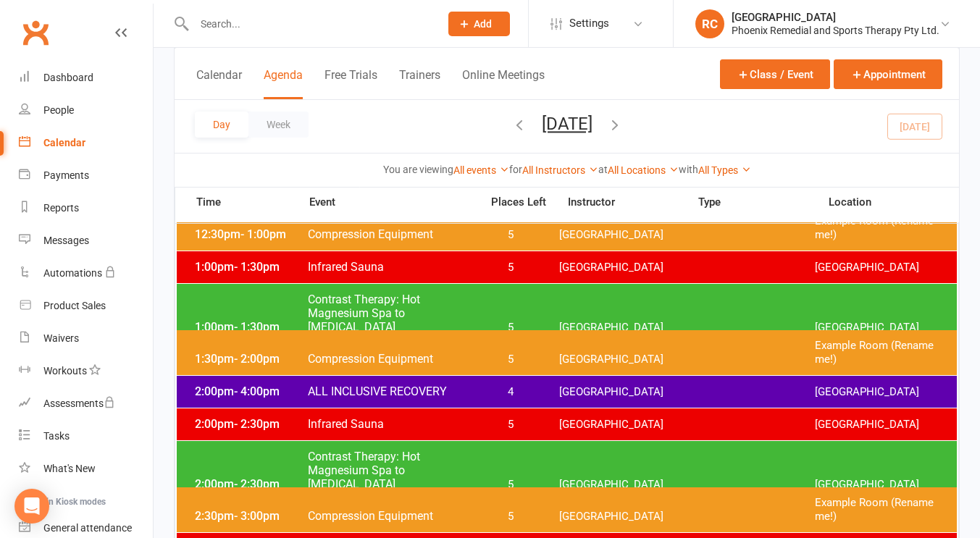 This screenshot has height=538, width=980. I want to click on strong: for, so click(516, 170).